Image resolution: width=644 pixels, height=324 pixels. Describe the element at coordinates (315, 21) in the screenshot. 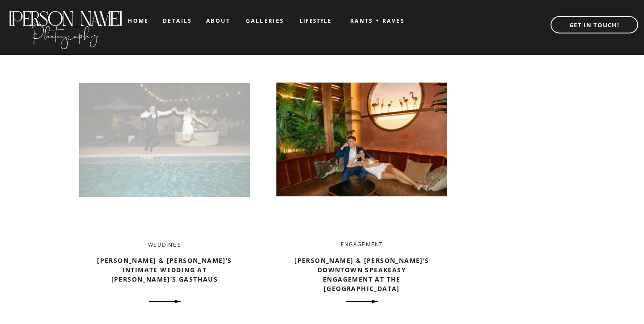

I see `nav: LIFESTYLE` at that location.